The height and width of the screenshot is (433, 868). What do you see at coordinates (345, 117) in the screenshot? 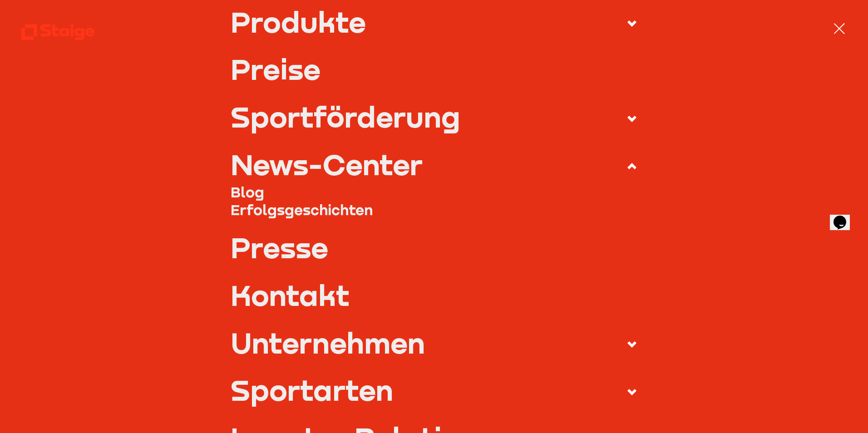
I see `div: Sportförderung` at bounding box center [345, 117].